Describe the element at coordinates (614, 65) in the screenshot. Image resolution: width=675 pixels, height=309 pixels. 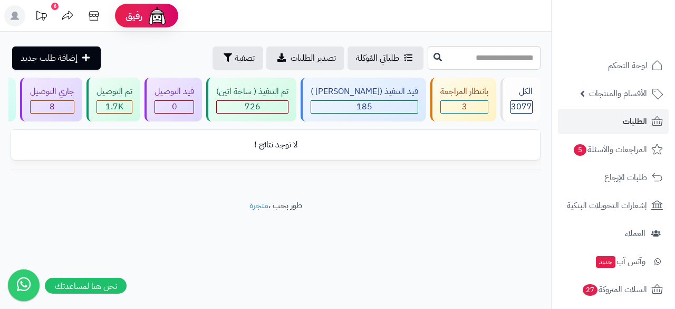
I see `a: لوحة التحكم` at that location.